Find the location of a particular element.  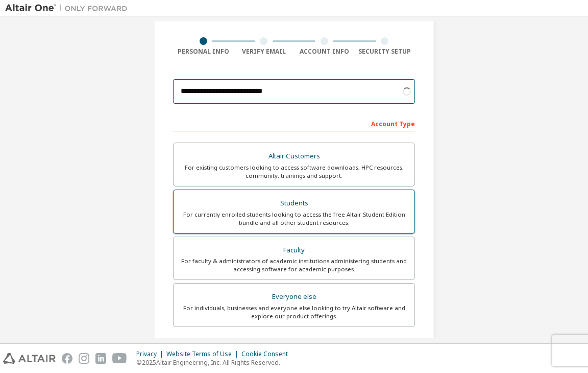

div: Everyone else is located at coordinates (294, 297).